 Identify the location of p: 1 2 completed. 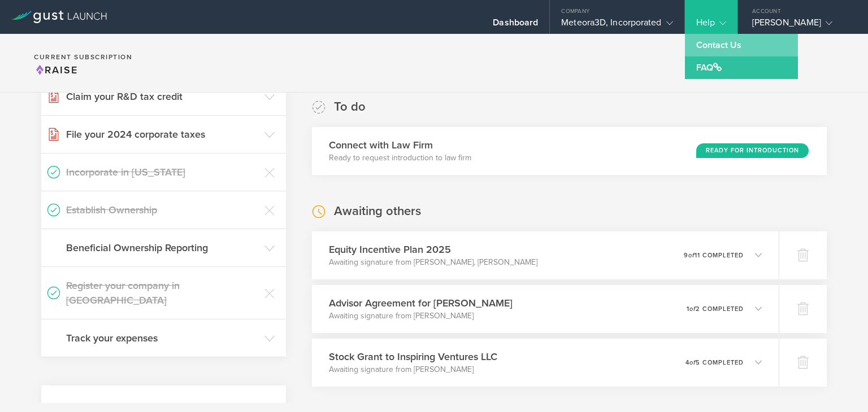
(714, 309).